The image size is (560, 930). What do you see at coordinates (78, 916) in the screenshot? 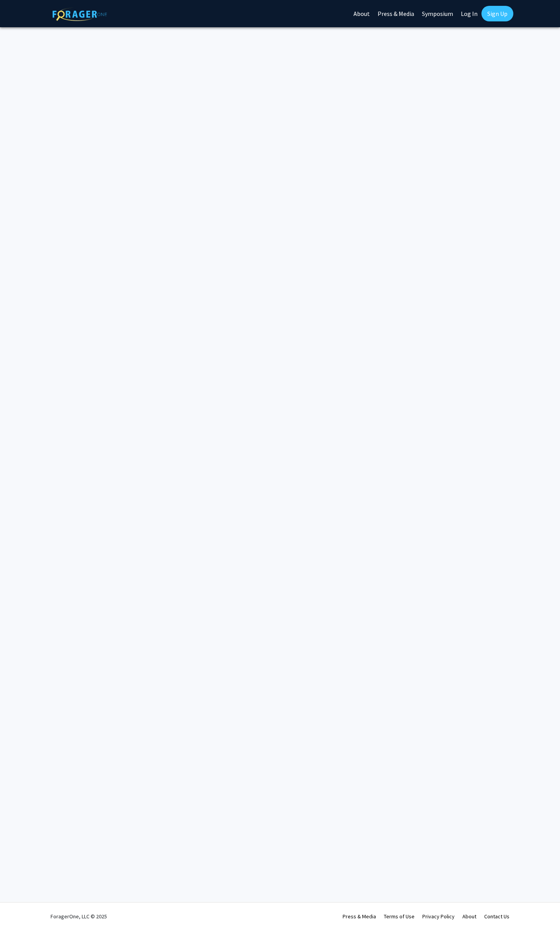
I see `div: ForagerOne, LLC © 2025` at bounding box center [78, 916].